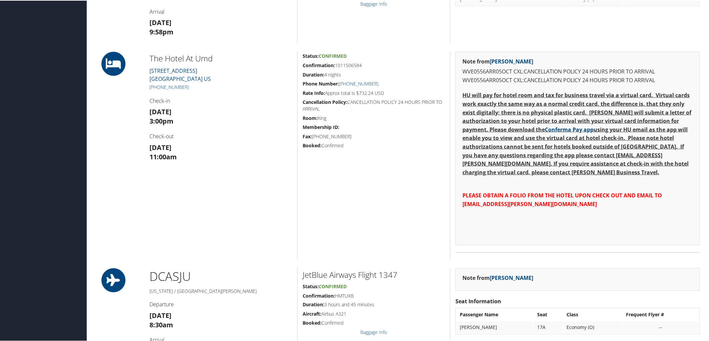  Describe the element at coordinates (478, 300) in the screenshot. I see `strong: Seat Information` at that location.